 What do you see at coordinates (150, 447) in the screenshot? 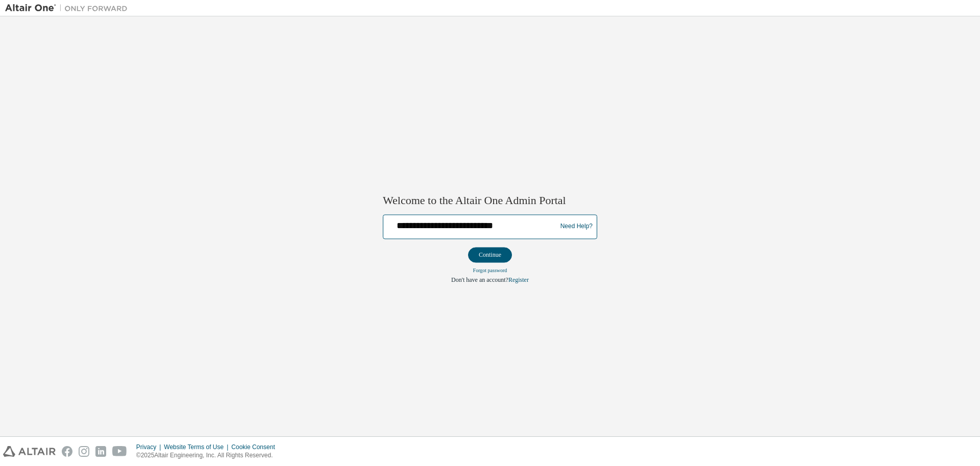
I see `div: Privacy` at bounding box center [150, 447].